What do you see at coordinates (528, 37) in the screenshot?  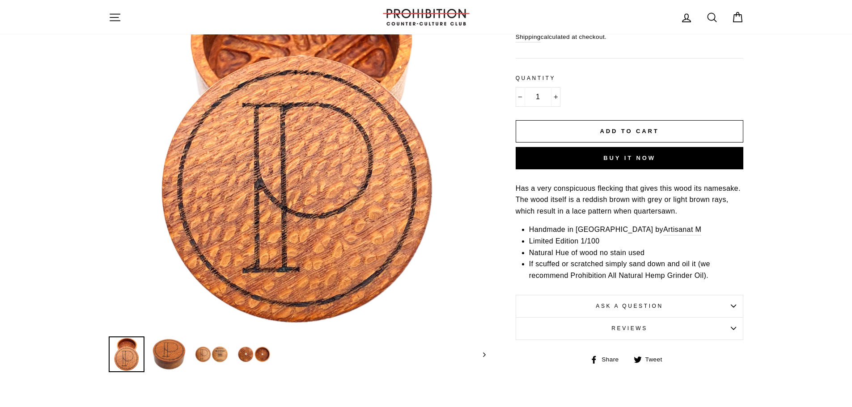 I see `a: Shipping` at bounding box center [528, 37].